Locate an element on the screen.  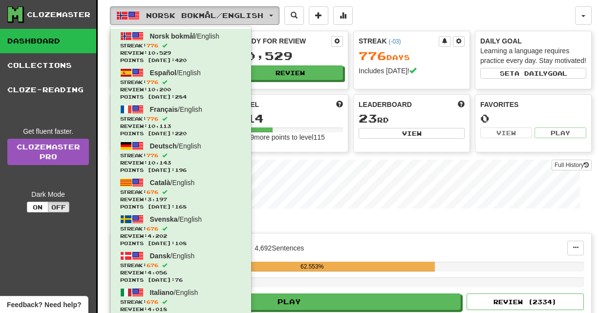
span: Review: 10,143 is located at coordinates (181, 163).